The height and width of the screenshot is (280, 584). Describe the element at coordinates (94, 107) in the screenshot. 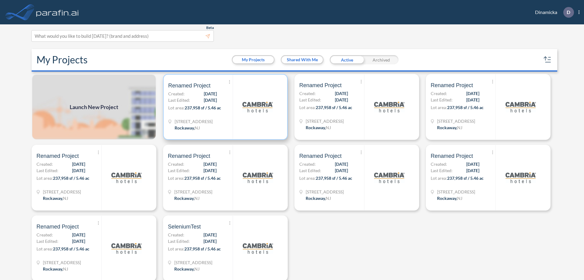

I see `span: Launch New Project` at that location.